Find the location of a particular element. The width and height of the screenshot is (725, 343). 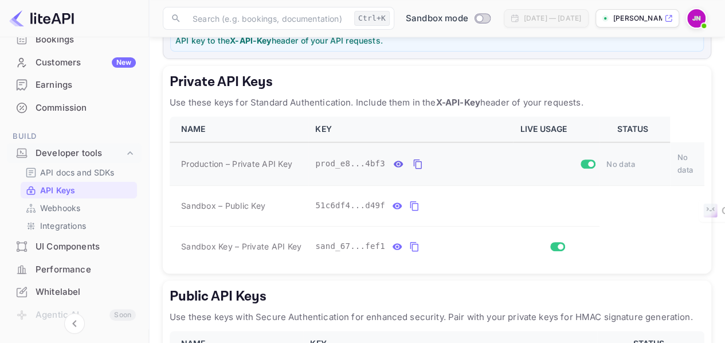

div: New is located at coordinates (124, 62).